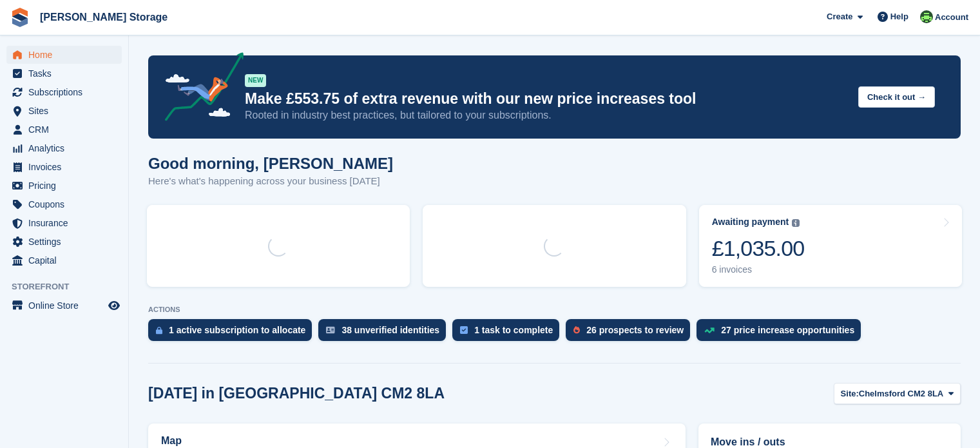 The width and height of the screenshot is (980, 448). Describe the element at coordinates (782, 333) in the screenshot. I see `a: 27 price increase opportunities` at that location.